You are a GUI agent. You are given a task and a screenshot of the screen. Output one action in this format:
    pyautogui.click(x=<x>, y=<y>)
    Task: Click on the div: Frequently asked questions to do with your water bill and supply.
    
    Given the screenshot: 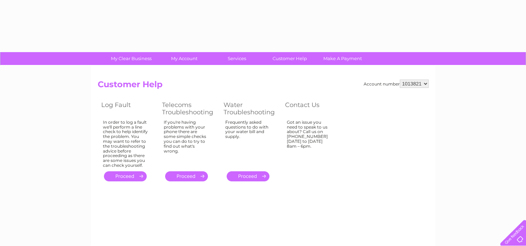 What is the action you would take?
    pyautogui.click(x=248, y=143)
    